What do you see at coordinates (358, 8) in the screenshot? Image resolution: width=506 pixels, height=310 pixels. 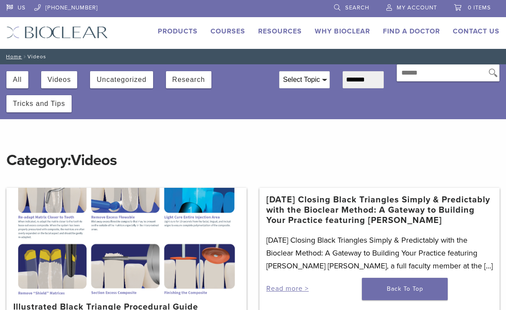 I see `span: Search` at bounding box center [358, 8].